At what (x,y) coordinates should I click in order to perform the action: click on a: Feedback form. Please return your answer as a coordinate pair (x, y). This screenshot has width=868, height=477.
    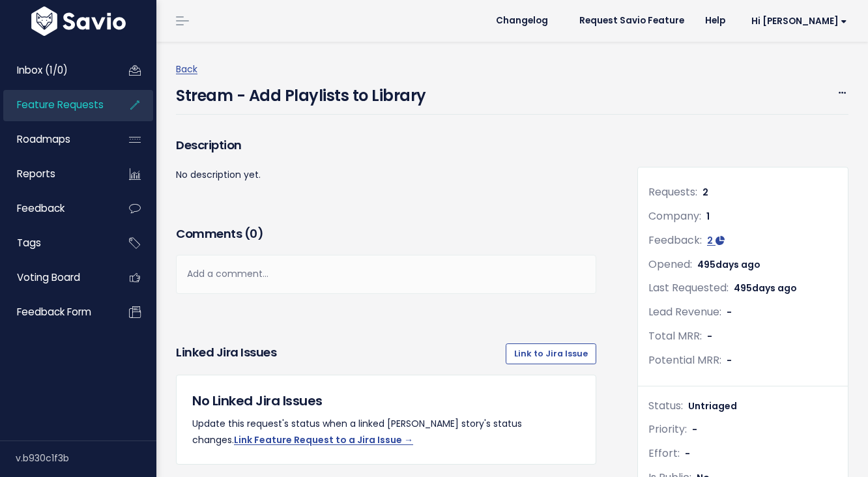
    Looking at the image, I should click on (55, 312).